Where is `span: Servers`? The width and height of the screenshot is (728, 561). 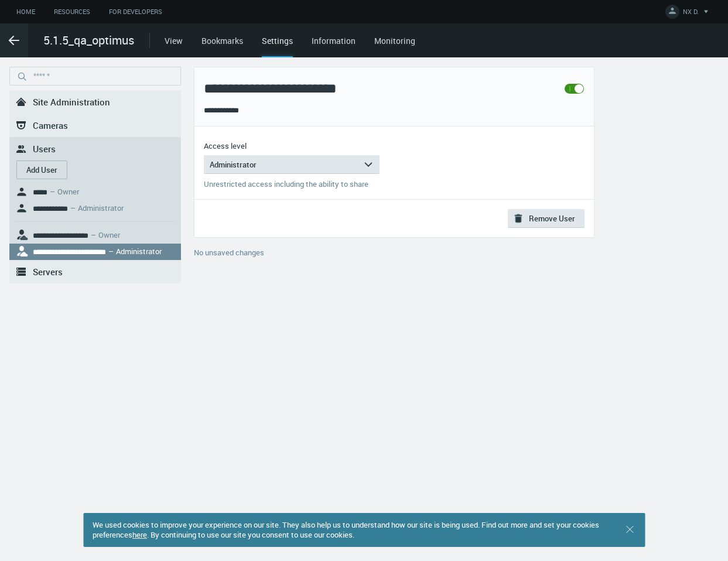
span: Servers is located at coordinates (48, 272).